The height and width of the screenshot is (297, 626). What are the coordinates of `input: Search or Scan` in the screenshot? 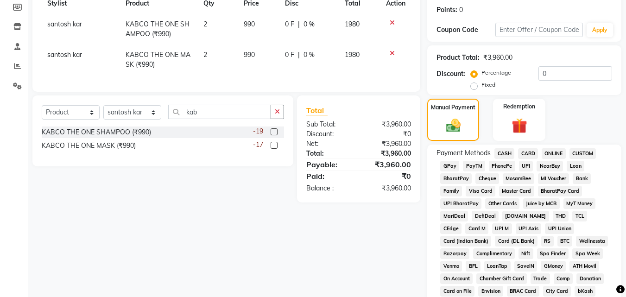 It's located at (220, 112).